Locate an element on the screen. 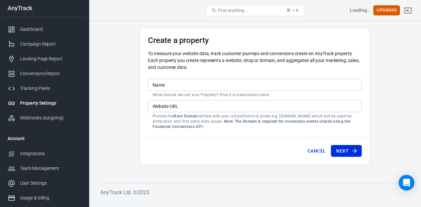 This screenshot has height=207, width=421. p: To measure your website data, track customer journeys and conversions create an AnyTrack property... is located at coordinates (255, 60).